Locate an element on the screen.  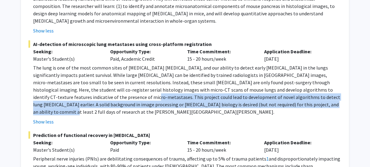
a: 1 is located at coordinates (267, 159).